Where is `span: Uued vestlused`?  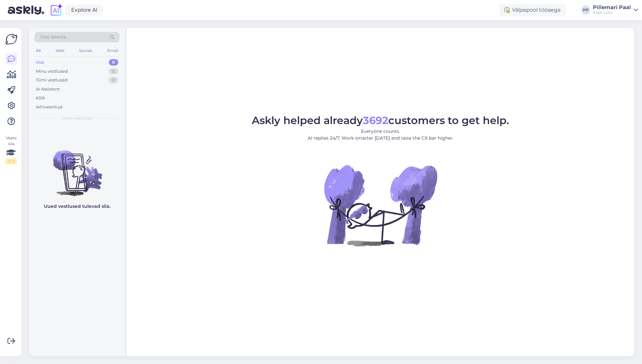
span: Uued vestlused is located at coordinates (77, 118).